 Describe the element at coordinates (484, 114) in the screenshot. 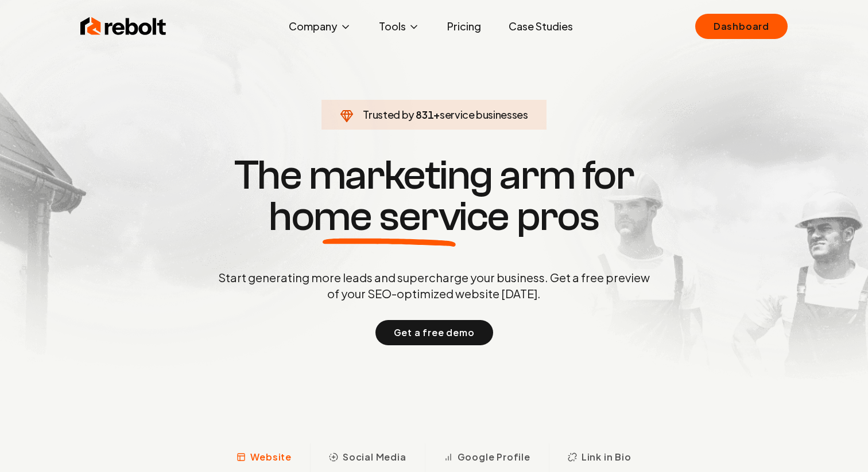

I see `span: service businesses` at that location.